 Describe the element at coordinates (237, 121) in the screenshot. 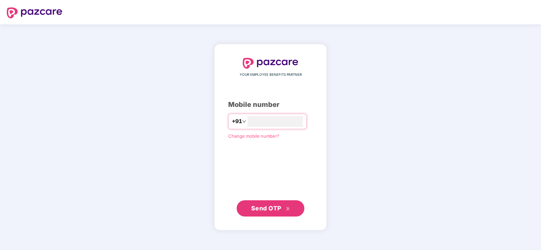

I see `span: +91` at that location.